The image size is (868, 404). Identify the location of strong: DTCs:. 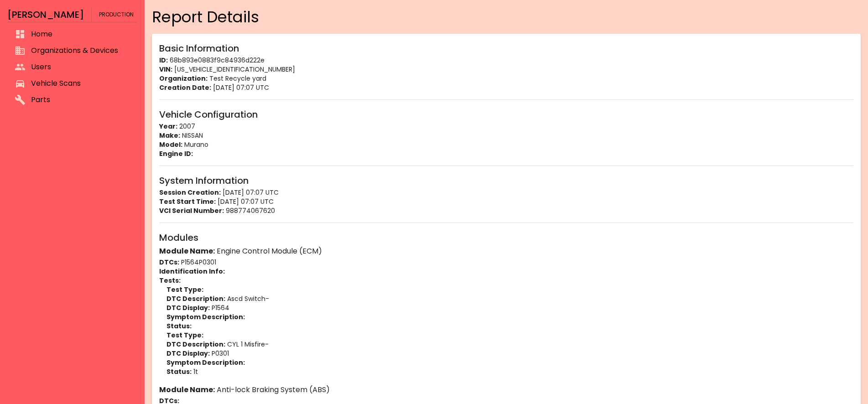
(169, 262).